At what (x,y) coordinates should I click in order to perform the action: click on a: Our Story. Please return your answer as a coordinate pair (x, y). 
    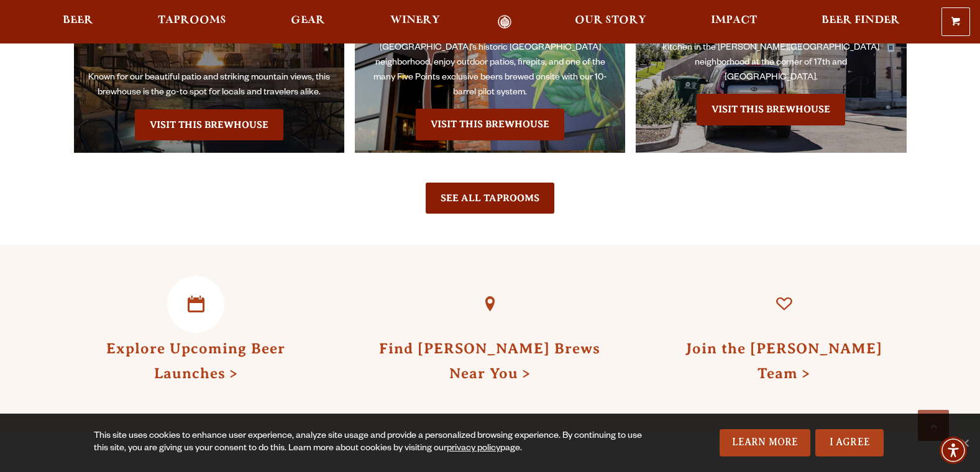
    Looking at the image, I should click on (610, 21).